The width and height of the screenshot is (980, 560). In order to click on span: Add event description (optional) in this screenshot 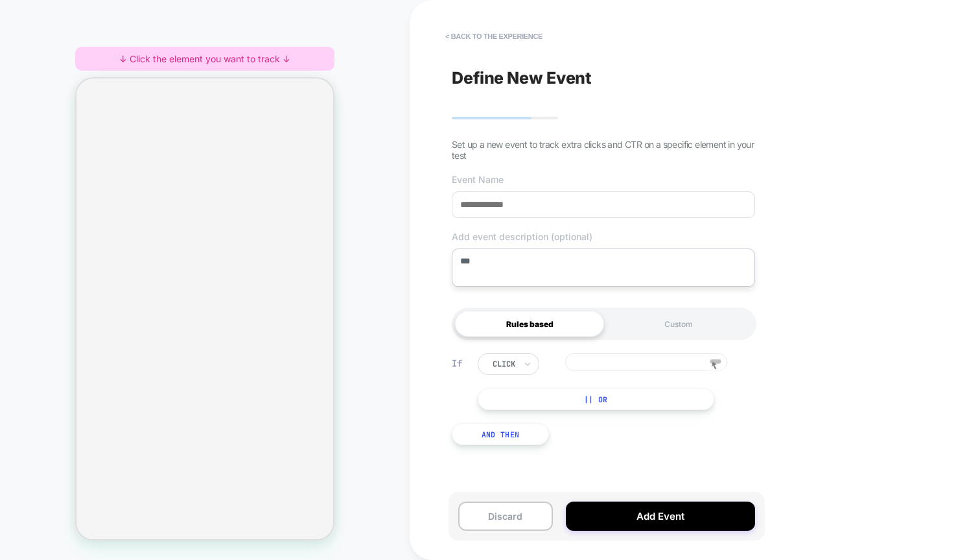, I will do `click(522, 236)`.